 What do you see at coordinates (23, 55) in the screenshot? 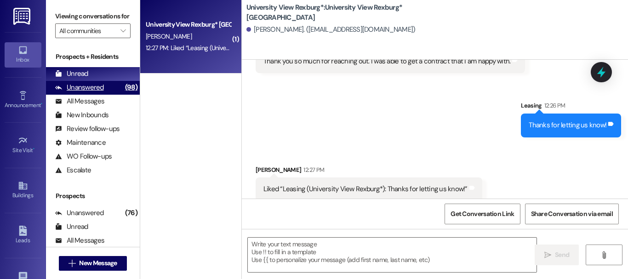
I see `a: Inbox` at bounding box center [23, 55].